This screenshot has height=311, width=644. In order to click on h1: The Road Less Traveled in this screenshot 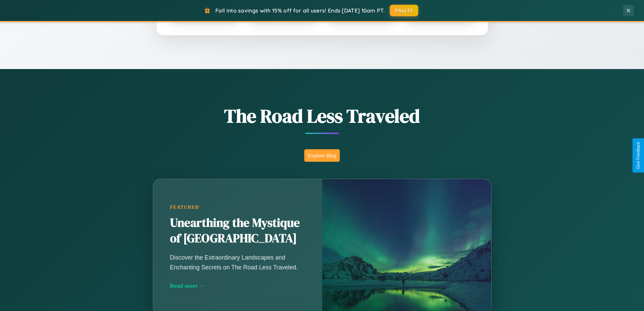, I will do `click(322, 116)`.